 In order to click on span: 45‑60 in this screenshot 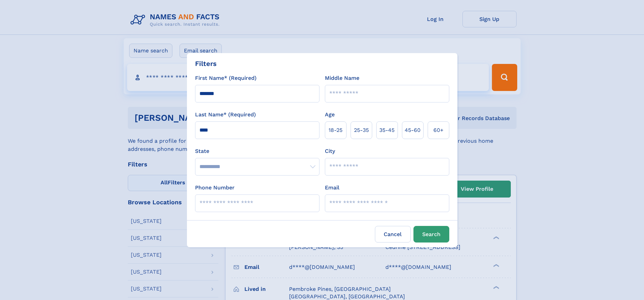, I will do `click(412, 130)`.